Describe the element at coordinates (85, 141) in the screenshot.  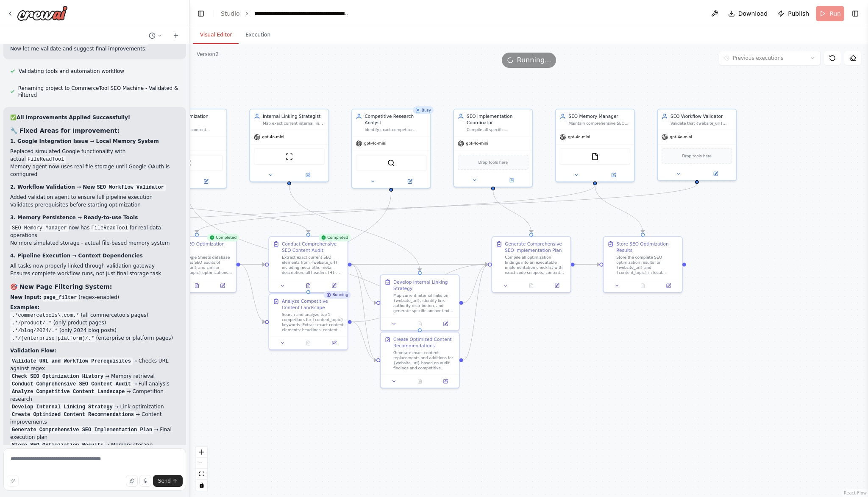
I see `strong: 1. Google Integration Issue → Local Memory System` at that location.